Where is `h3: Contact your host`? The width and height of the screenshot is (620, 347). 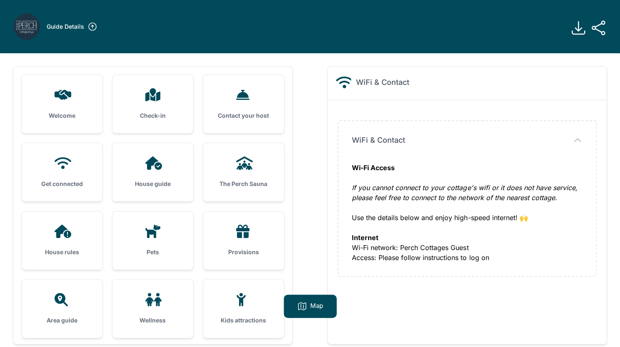
h3: Contact your host is located at coordinates (244, 116).